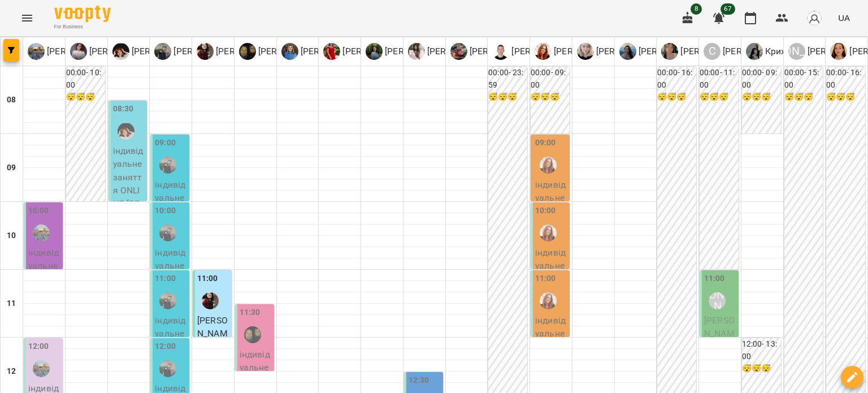 The width and height of the screenshot is (868, 393). I want to click on label: 09:00, so click(165, 143).